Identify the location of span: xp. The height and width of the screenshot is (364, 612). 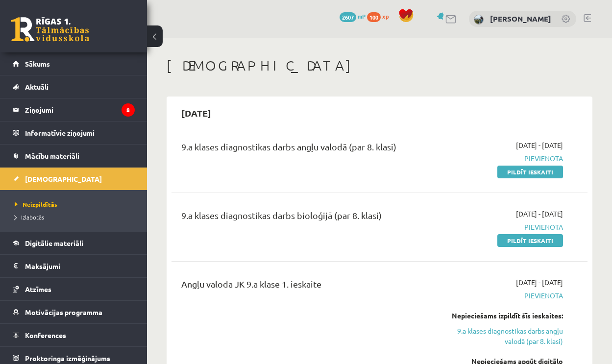
(385, 16).